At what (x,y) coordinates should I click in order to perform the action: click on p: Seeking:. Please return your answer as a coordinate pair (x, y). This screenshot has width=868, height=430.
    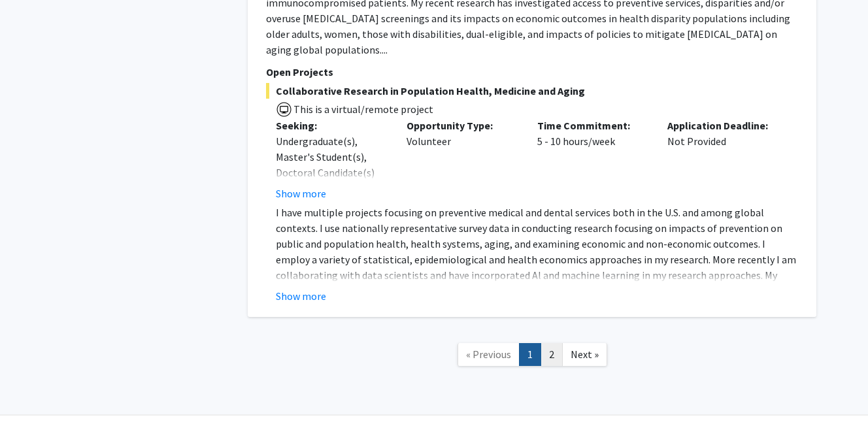
    Looking at the image, I should click on (331, 126).